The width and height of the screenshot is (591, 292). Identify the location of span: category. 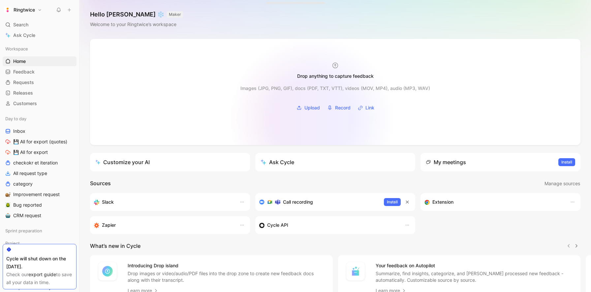
(23, 184).